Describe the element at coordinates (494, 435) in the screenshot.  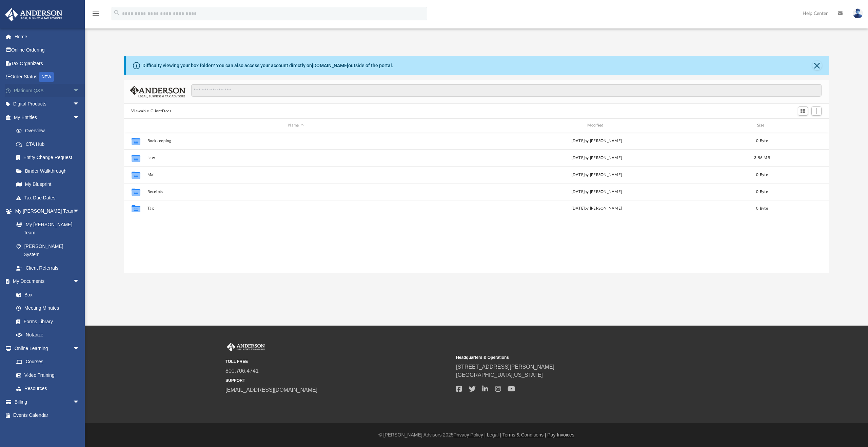
I see `a: Legal |` at that location.